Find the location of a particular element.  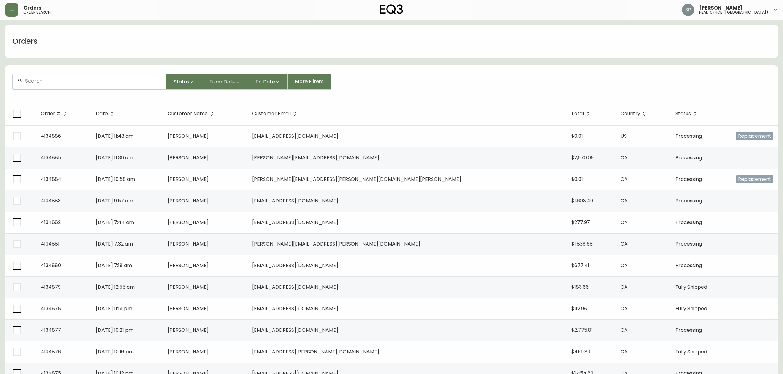

span: 4134885 is located at coordinates (51, 158).